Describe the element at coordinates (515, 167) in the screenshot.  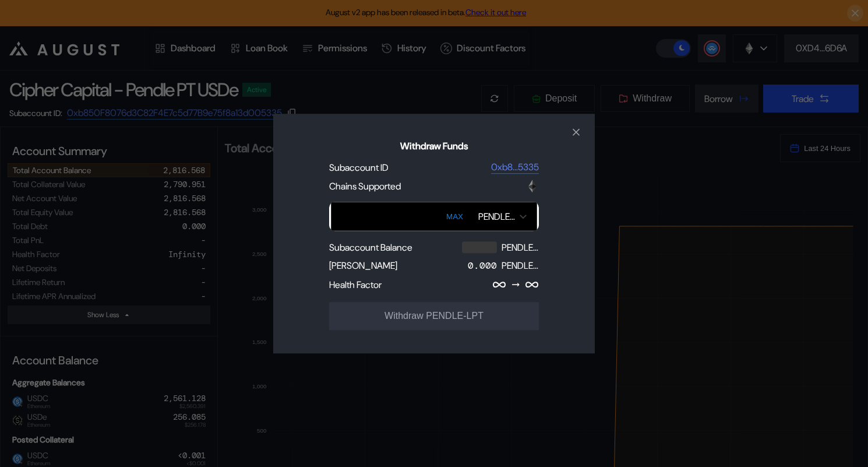
I see `a: 0xb8...5335` at that location.